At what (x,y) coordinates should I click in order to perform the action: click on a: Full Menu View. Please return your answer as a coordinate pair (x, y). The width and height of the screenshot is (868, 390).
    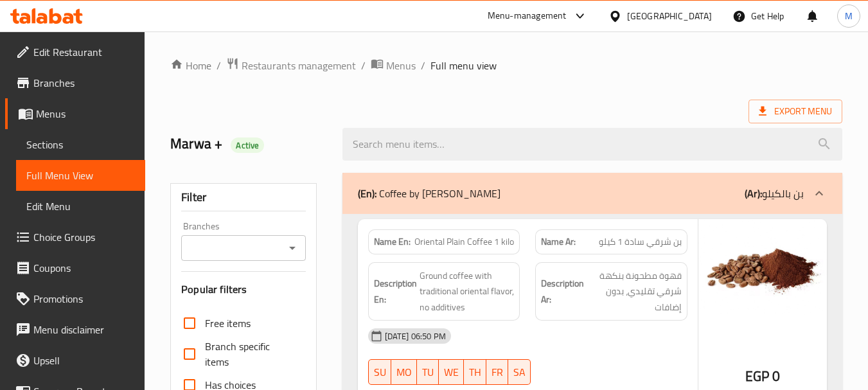
    Looking at the image, I should click on (80, 176).